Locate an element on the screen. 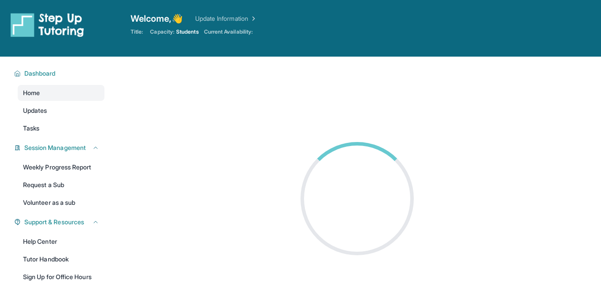  a: Tasks is located at coordinates (61, 128).